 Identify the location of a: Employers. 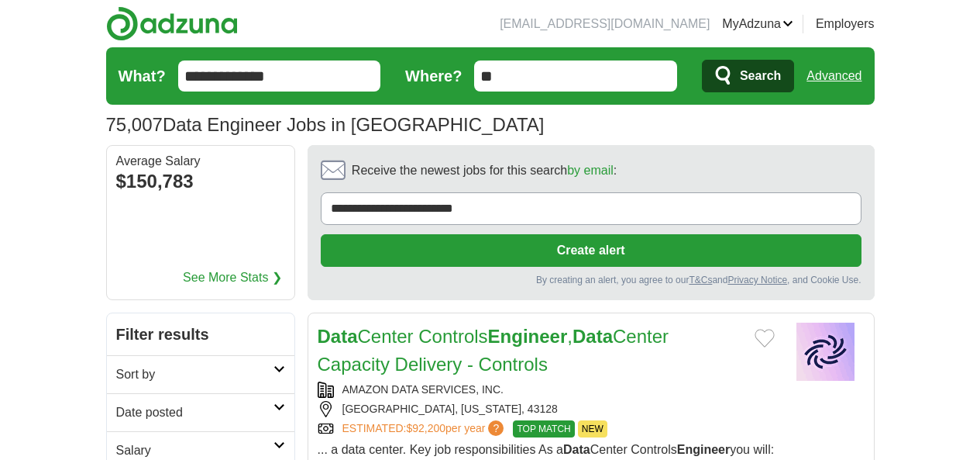
(846, 24).